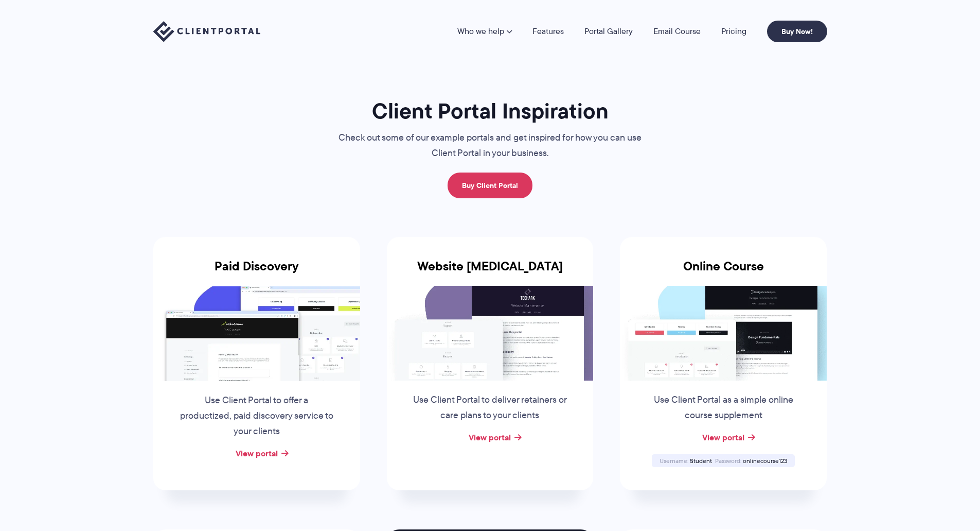 This screenshot has height=531, width=980. Describe the element at coordinates (674, 460) in the screenshot. I see `span: Username` at that location.